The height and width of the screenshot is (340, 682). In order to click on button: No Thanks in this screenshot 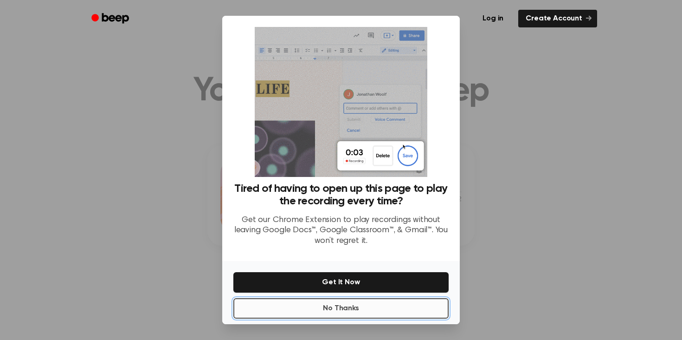, I will do `click(341, 308)`.